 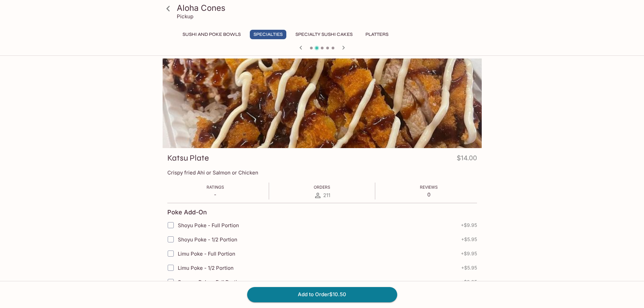 I want to click on span: Shoyu Poke - Full Portion, so click(x=208, y=225).